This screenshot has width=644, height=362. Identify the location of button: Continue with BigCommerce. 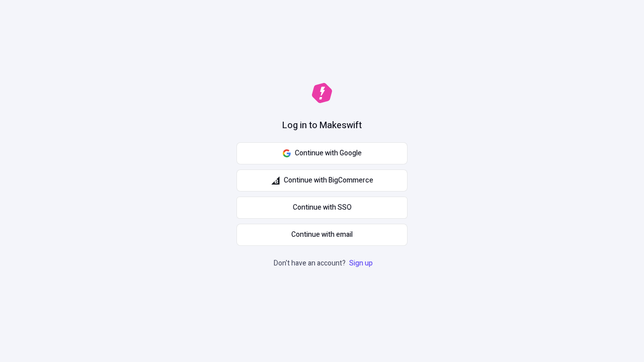
(322, 181).